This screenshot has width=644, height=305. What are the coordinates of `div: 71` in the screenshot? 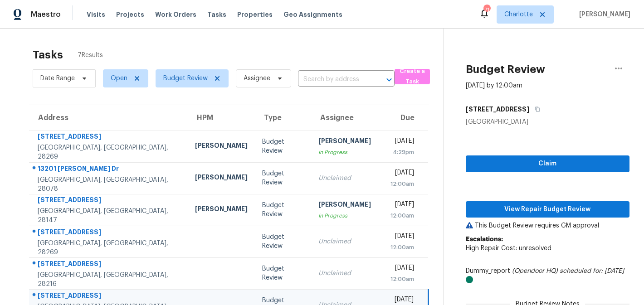 It's located at (486, 10).